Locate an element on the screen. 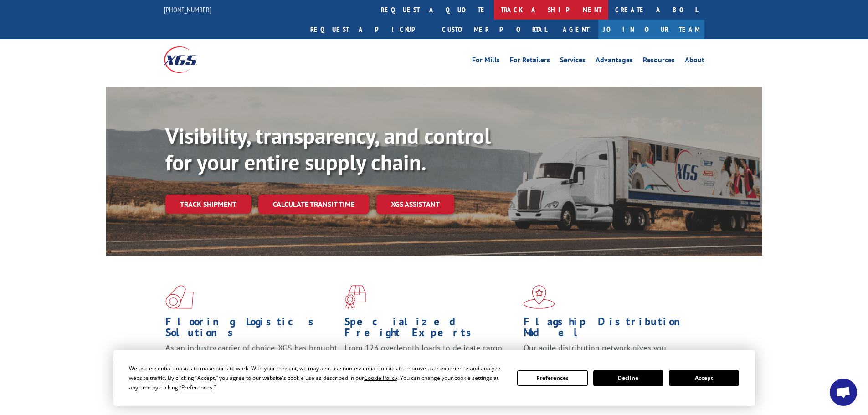  h1: Flagship Distribution Model is located at coordinates (610, 329).